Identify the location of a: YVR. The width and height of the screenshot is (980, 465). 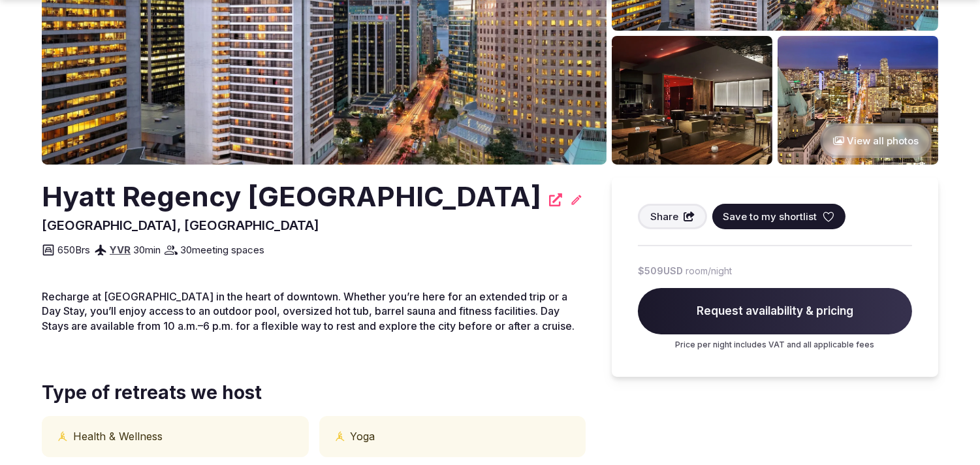
(120, 250).